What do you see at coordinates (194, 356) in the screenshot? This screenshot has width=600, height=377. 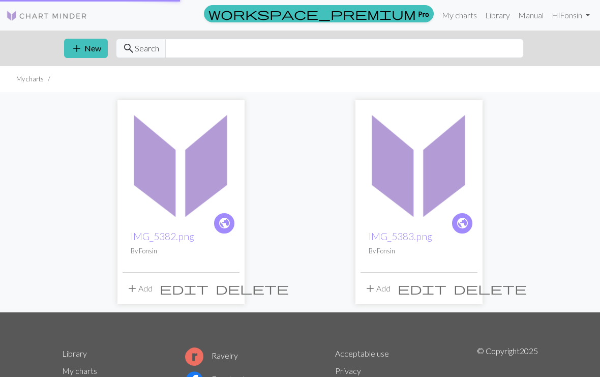 I see `img: Ravelry logo` at bounding box center [194, 356].